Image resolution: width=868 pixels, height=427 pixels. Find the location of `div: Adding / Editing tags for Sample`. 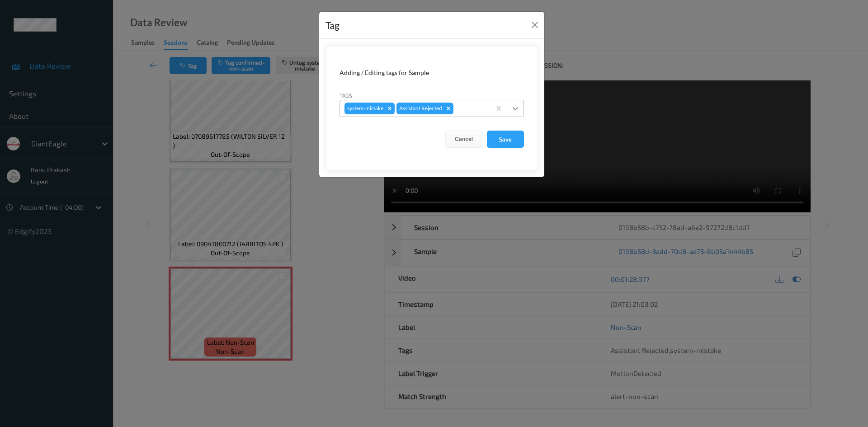

div: Adding / Editing tags for Sample is located at coordinates (432, 73).